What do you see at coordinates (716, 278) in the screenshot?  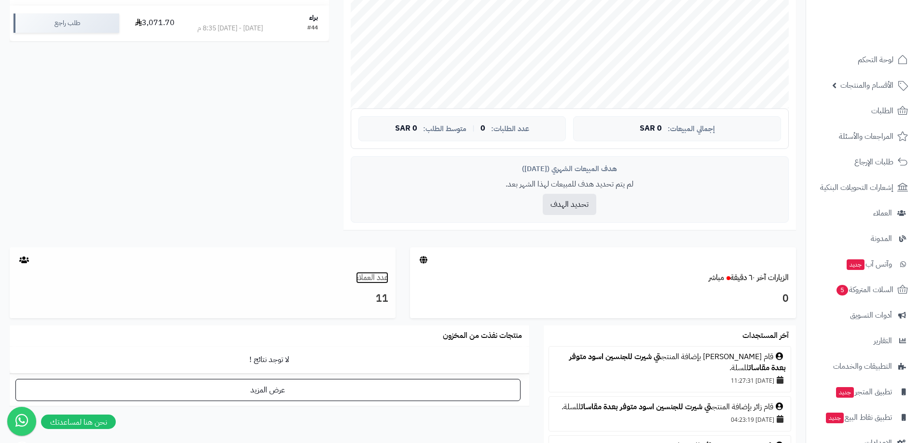 I see `small: مباشر` at bounding box center [716, 278].